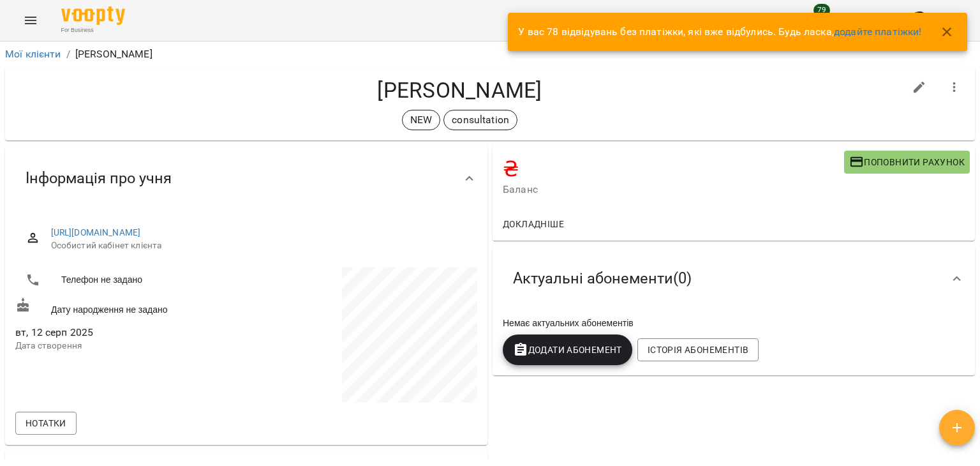  I want to click on span: Докладніше, so click(534, 224).